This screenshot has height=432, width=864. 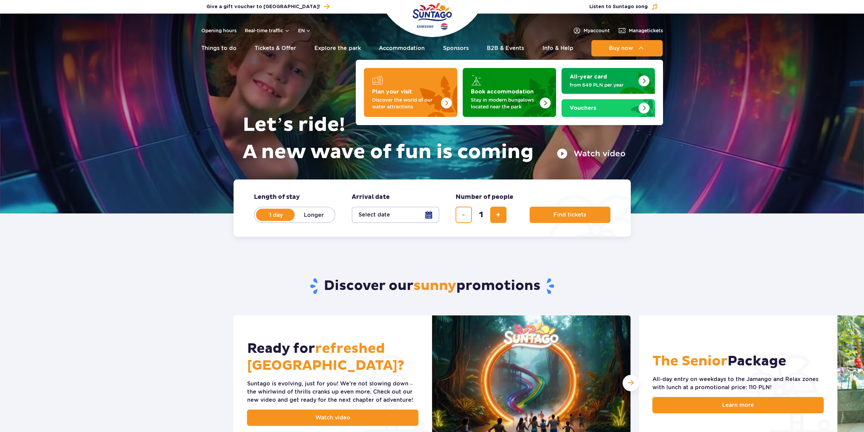 I want to click on label: 1 day, so click(x=276, y=215).